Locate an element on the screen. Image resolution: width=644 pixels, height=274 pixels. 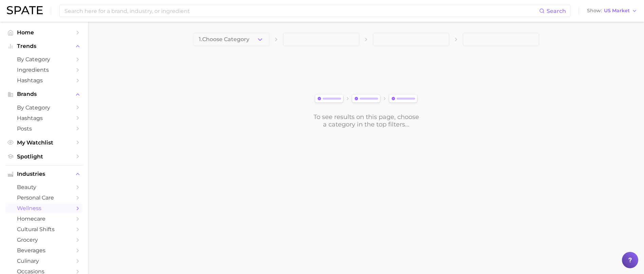
span: personal care is located at coordinates (44, 197).